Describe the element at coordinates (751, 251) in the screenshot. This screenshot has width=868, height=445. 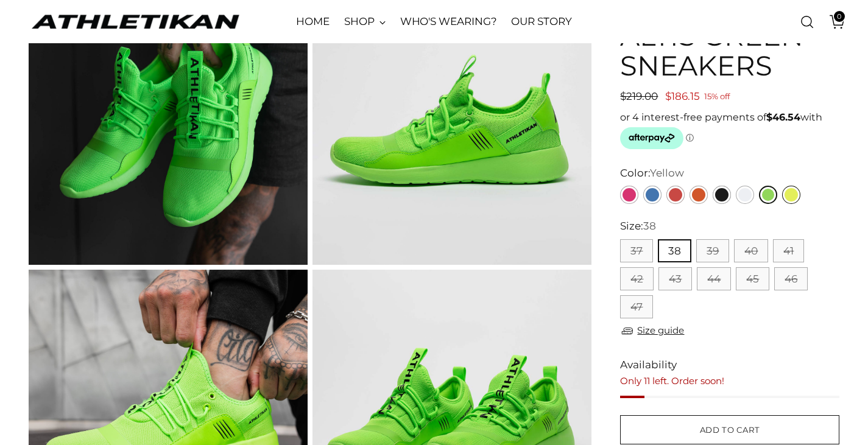
I see `button: 40` at that location.